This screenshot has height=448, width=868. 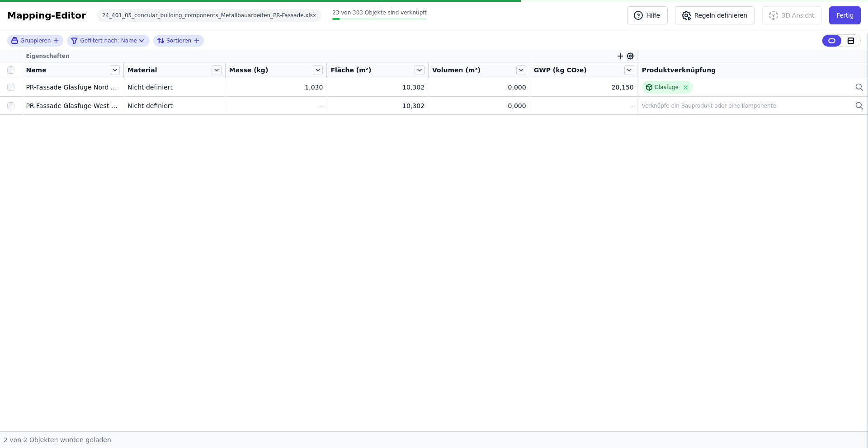 What do you see at coordinates (709, 106) in the screenshot?
I see `div: Verknüpfe ein Bauprodukt oder eine Komponente` at bounding box center [709, 106].